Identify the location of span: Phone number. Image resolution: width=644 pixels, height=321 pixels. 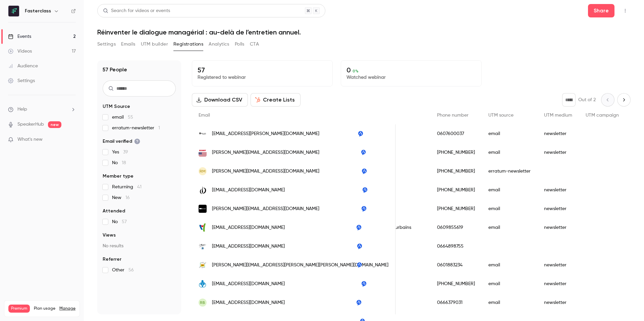
(452, 116).